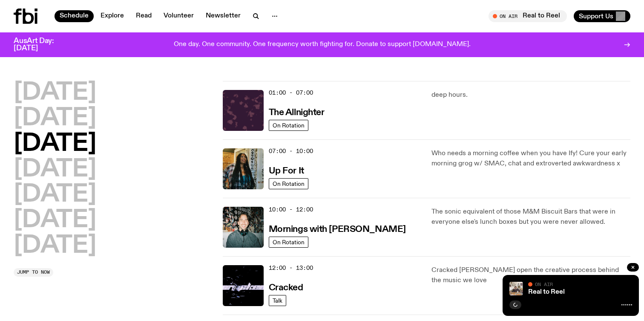 This screenshot has width=644, height=321. Describe the element at coordinates (243, 227) in the screenshot. I see `a: Radio presenter Ben Hansen sits in front of a wall of photos and an fbi radio sign. Film photo. B...` at that location.